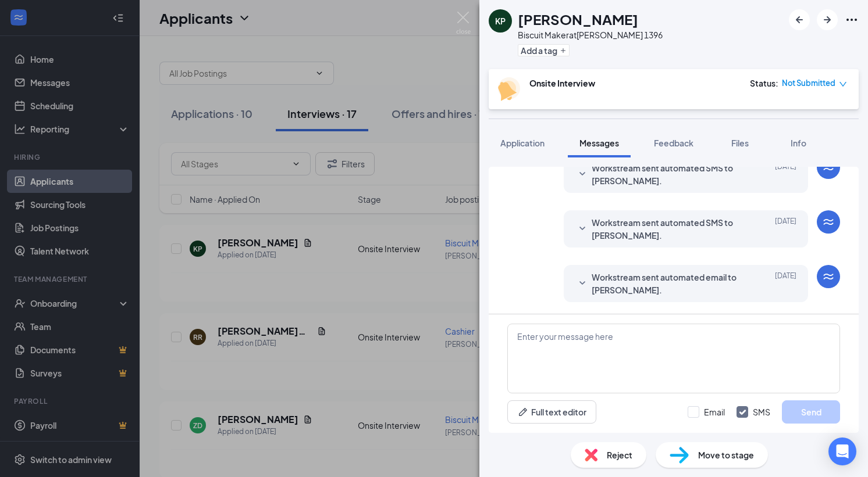  What do you see at coordinates (843, 84) in the screenshot?
I see `span: down` at bounding box center [843, 84].